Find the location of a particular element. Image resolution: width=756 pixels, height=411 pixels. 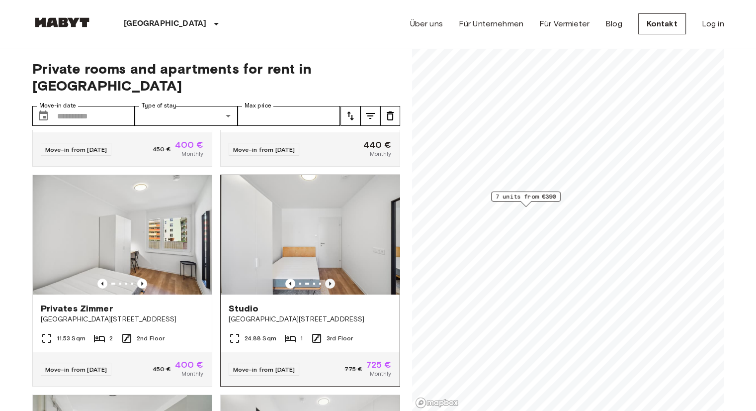

span: 1 is located at coordinates (301, 338).